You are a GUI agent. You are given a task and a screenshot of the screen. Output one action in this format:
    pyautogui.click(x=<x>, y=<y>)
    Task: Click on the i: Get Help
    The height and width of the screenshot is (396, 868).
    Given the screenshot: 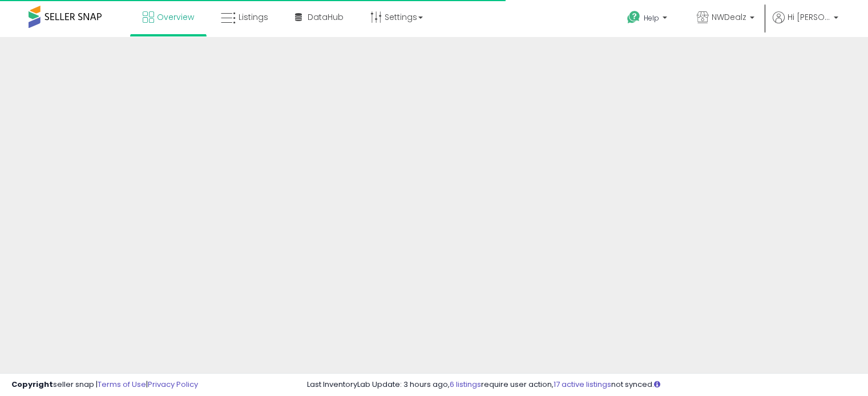 What is the action you would take?
    pyautogui.click(x=633, y=17)
    